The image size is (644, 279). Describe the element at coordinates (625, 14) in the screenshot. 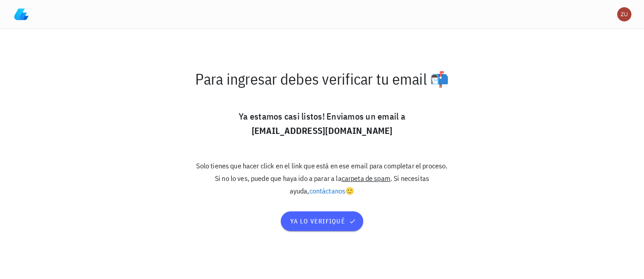

I see `div: avatar` at that location.